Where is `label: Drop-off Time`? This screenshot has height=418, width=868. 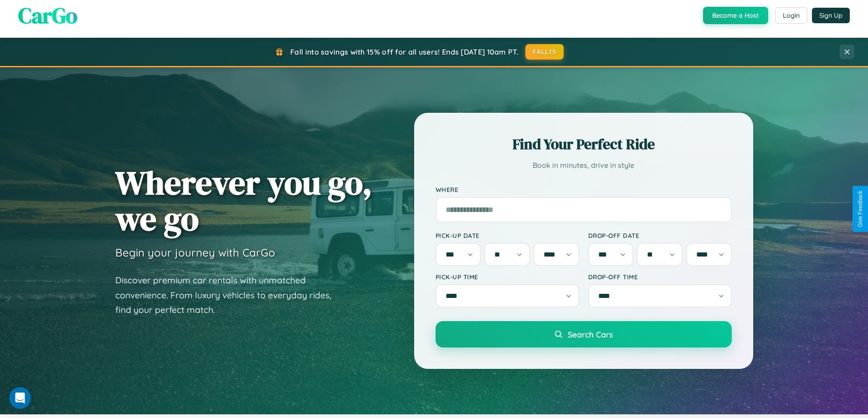
label: Drop-off Time is located at coordinates (660, 277).